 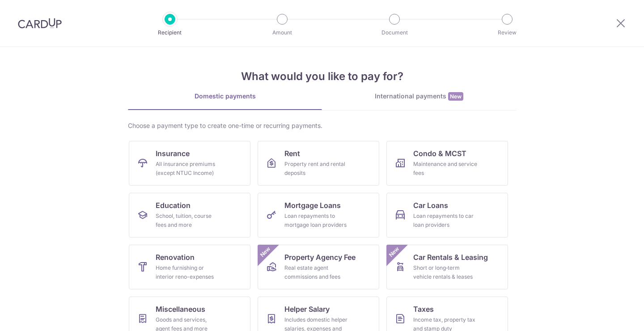 What do you see at coordinates (446, 168) in the screenshot?
I see `div: Maintenance and service fees` at bounding box center [446, 168].